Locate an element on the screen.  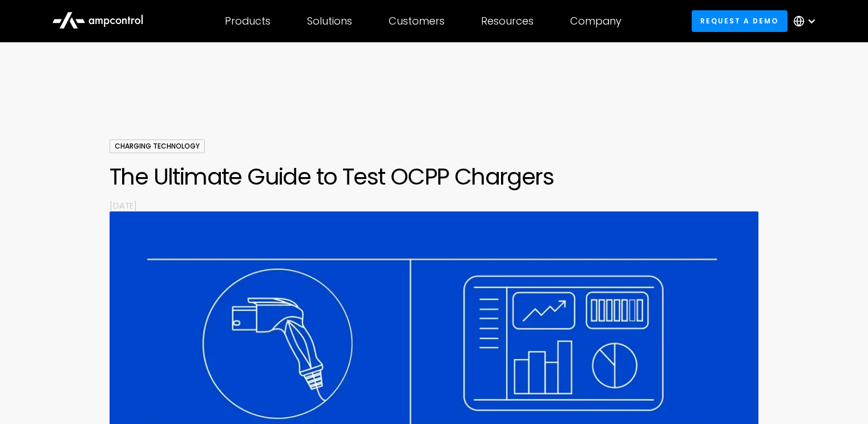
div: Products is located at coordinates (248, 21).